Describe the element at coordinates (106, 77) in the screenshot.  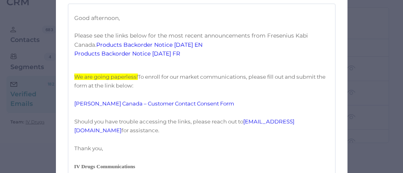
I see `span: We are going paperless!` at that location.